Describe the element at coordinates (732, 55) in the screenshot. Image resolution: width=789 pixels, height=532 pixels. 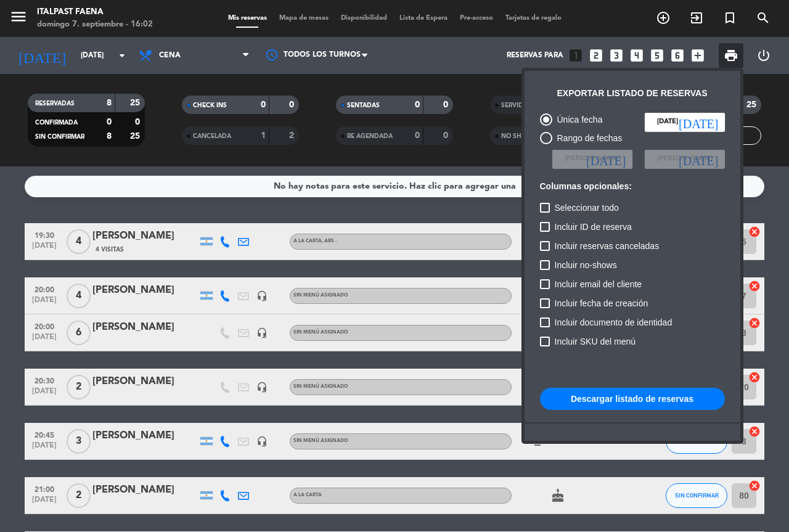
I see `span: print` at that location.